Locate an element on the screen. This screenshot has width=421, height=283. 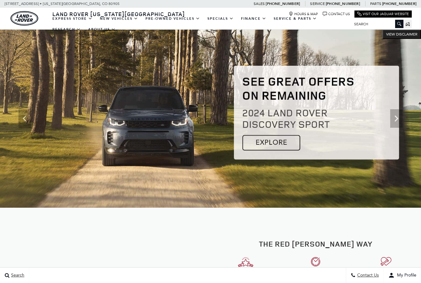
a: EXPRESS STORE is located at coordinates (72, 18).